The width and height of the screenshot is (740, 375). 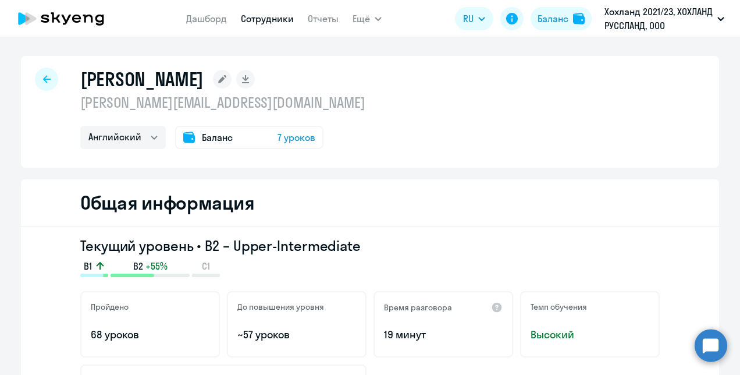 I want to click on h5: Темп обучения, so click(x=559, y=307).